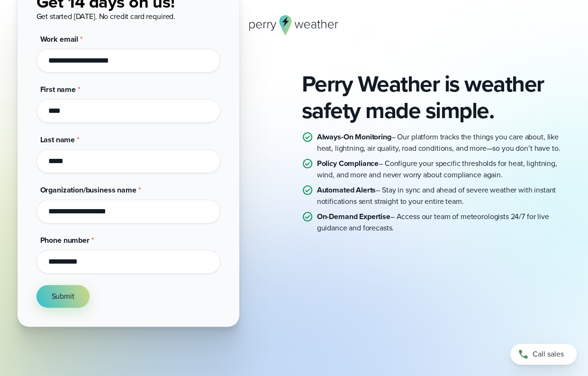 The height and width of the screenshot is (376, 588). What do you see at coordinates (59, 38) in the screenshot?
I see `span: Work email` at bounding box center [59, 38].